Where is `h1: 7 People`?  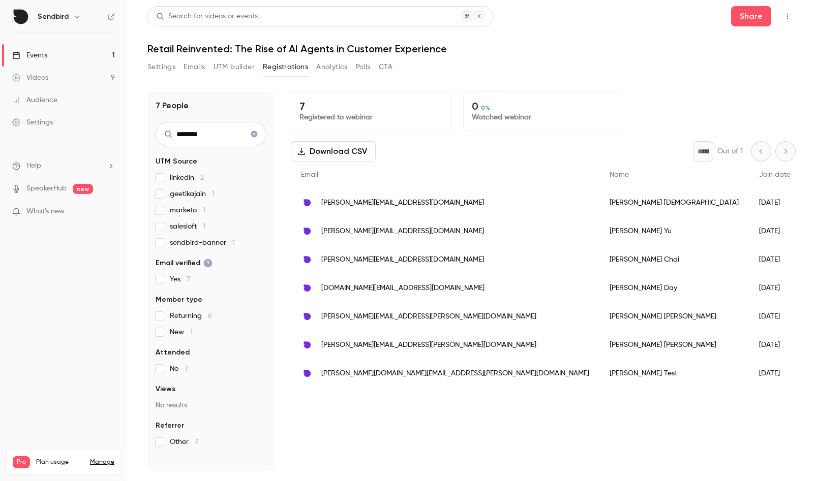 h1: 7 People is located at coordinates (172, 106).